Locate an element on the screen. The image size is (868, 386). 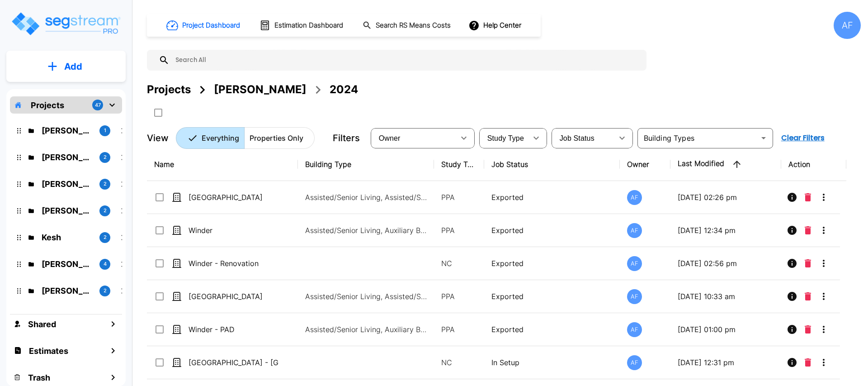
p: Everything is located at coordinates (220, 138).